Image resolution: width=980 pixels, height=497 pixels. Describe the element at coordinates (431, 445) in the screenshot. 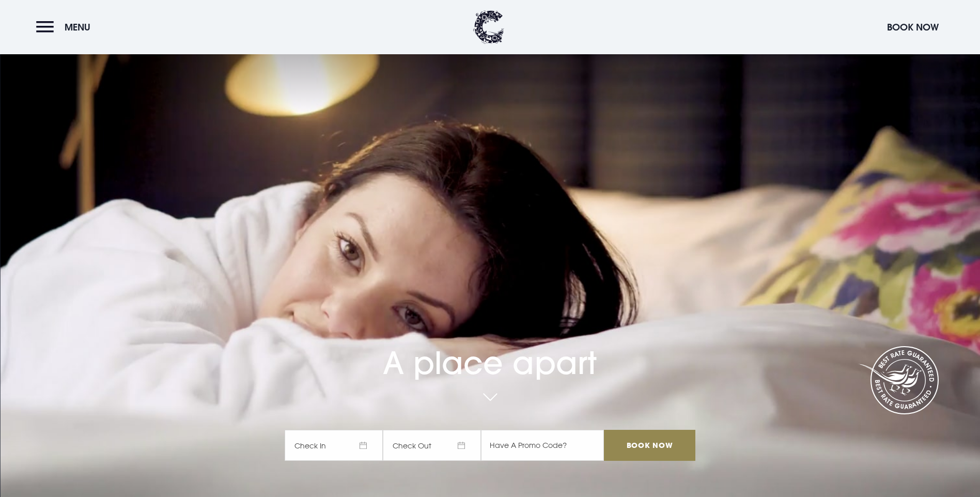

I see `span: Check Out` at that location.